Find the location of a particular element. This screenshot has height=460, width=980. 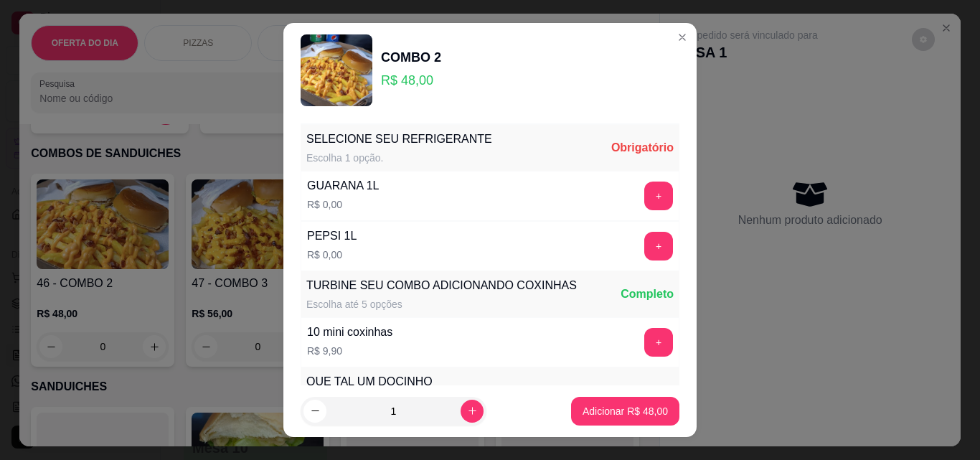

button: Close is located at coordinates (682, 38).